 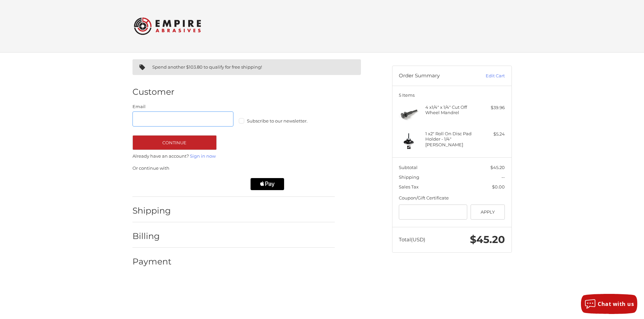 I want to click on h3: Order Summary, so click(x=434, y=77).